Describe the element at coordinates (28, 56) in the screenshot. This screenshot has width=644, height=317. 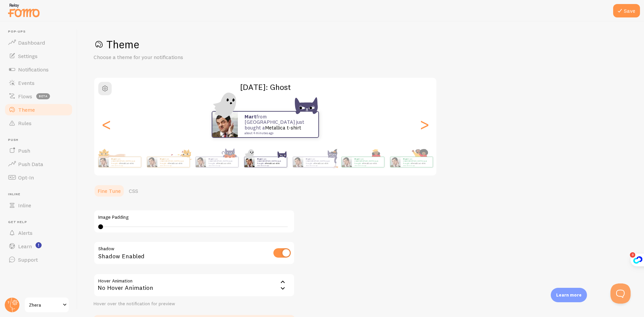
I see `span: Settings` at that location.